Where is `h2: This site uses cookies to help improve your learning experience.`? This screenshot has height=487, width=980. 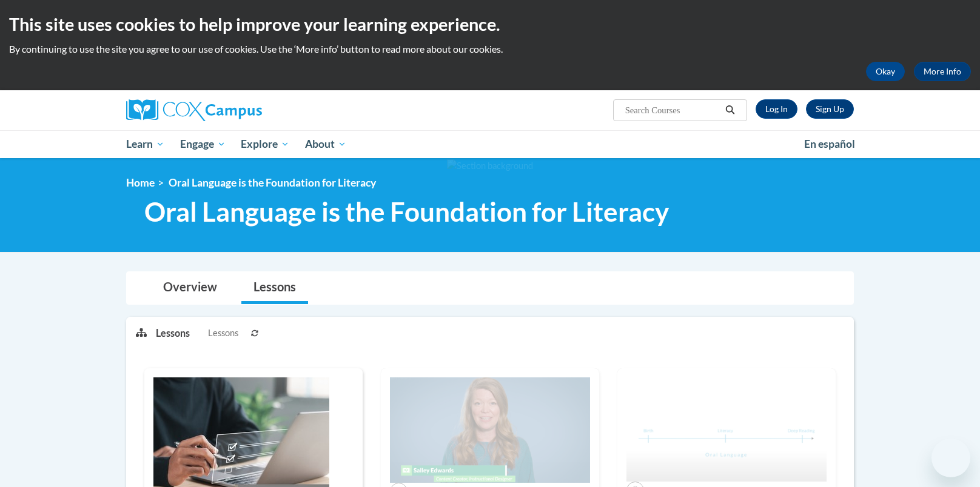
h2: This site uses cookies to help improve your learning experience. is located at coordinates (490, 24).